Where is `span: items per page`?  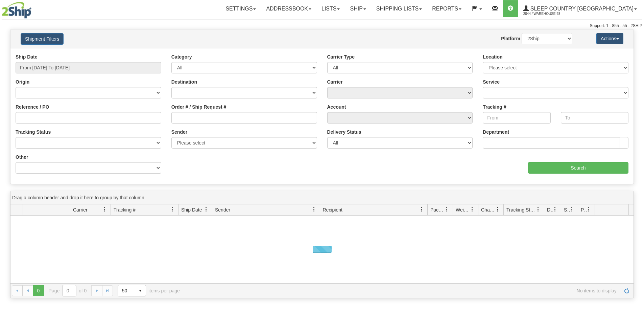
span: items per page is located at coordinates (149, 291).